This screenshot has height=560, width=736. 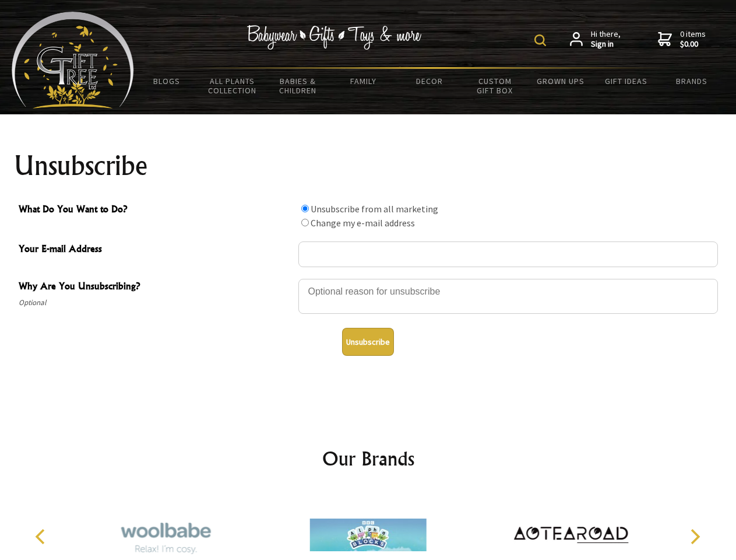 What do you see at coordinates (692, 81) in the screenshot?
I see `a: Brands` at bounding box center [692, 81].